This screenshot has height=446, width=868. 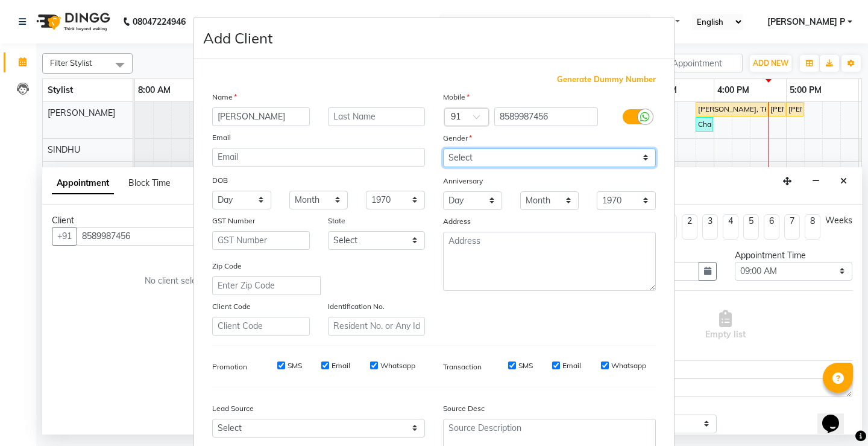 What do you see at coordinates (457, 138) in the screenshot?
I see `label: Gender` at bounding box center [457, 138].